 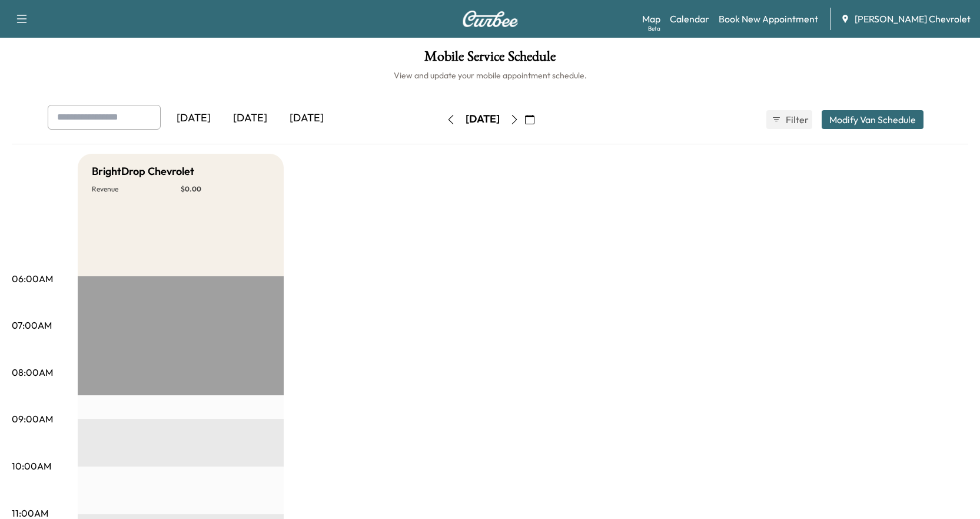 I want to click on p: 08:00AM, so click(x=32, y=372).